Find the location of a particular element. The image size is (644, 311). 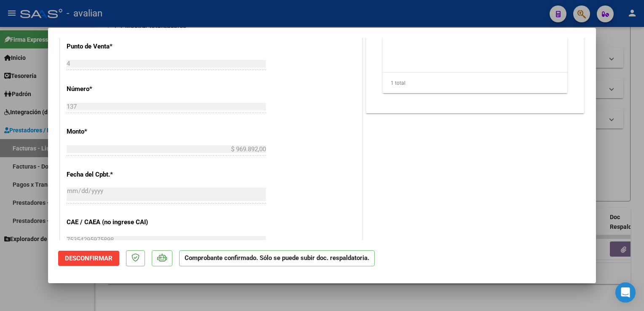

p: Comprobante confirmado. Sólo se puede subir doc. respaldatoria. is located at coordinates (277, 258).